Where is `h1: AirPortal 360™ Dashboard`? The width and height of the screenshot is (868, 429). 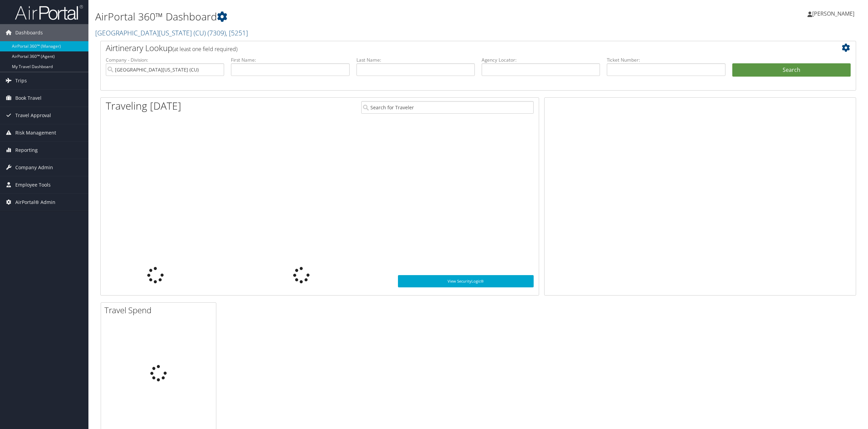 h1: AirPortal 360™ Dashboard is located at coordinates (350, 17).